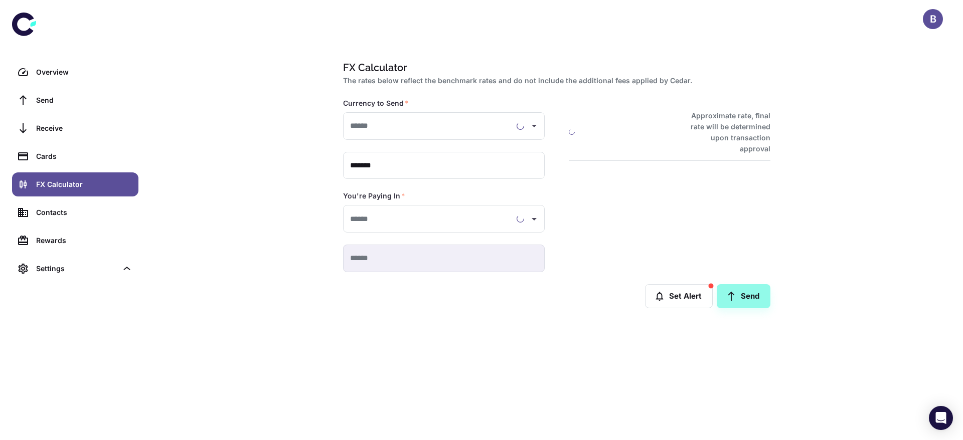 The height and width of the screenshot is (440, 963). What do you see at coordinates (75, 72) in the screenshot?
I see `a: Overview` at bounding box center [75, 72].